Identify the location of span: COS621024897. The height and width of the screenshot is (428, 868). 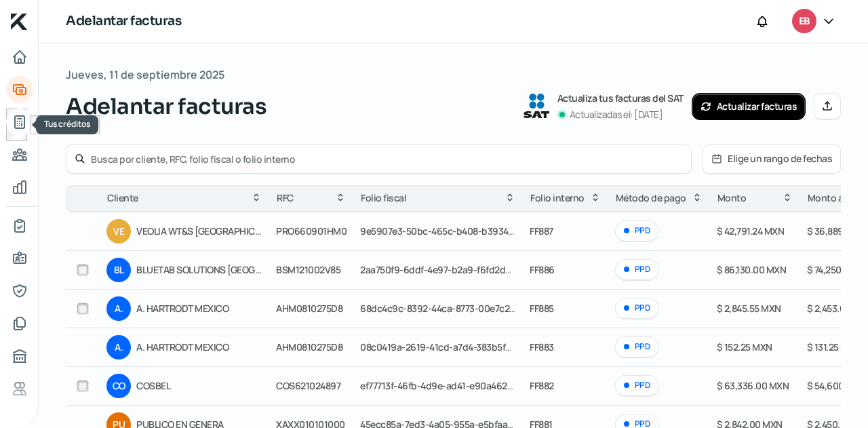
(308, 385).